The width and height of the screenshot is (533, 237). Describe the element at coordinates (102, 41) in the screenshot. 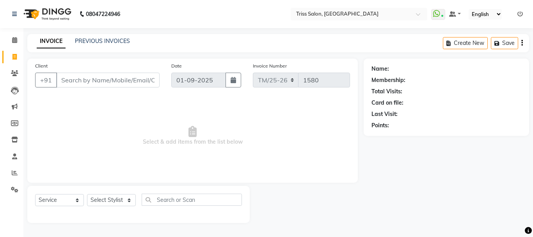

I see `a: PREVIOUS INVOICES` at that location.